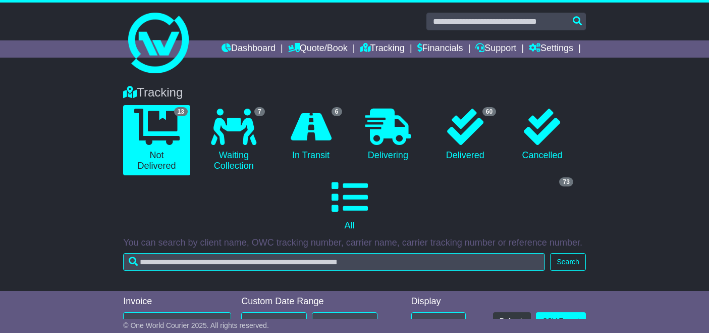 This screenshot has width=709, height=333. I want to click on a: Dashboard, so click(248, 49).